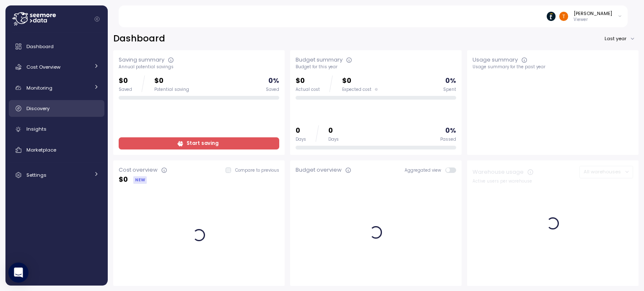  I want to click on a: Start saving, so click(199, 143).